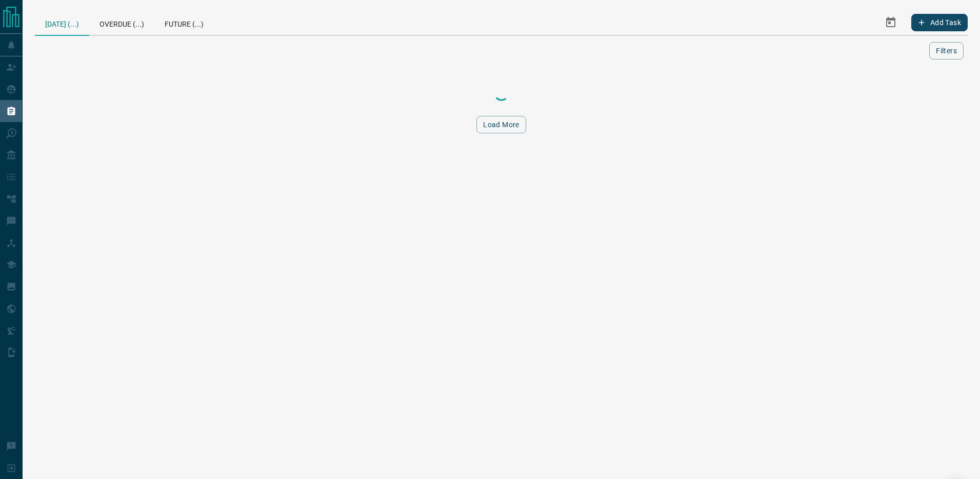 The image size is (980, 479). Describe the element at coordinates (122, 23) in the screenshot. I see `div: Overdue (...)` at that location.